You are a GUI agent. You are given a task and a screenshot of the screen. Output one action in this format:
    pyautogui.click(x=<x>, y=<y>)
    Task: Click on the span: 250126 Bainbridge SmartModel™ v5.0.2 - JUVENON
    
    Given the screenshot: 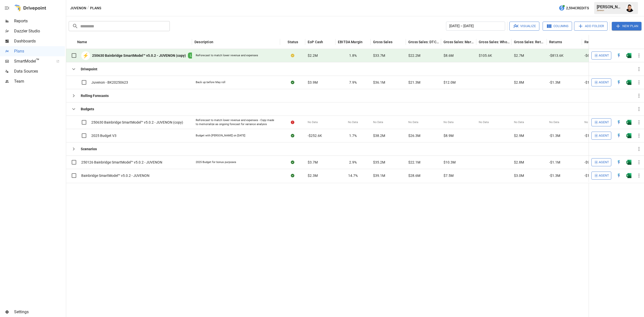 What is the action you would take?
    pyautogui.click(x=122, y=162)
    